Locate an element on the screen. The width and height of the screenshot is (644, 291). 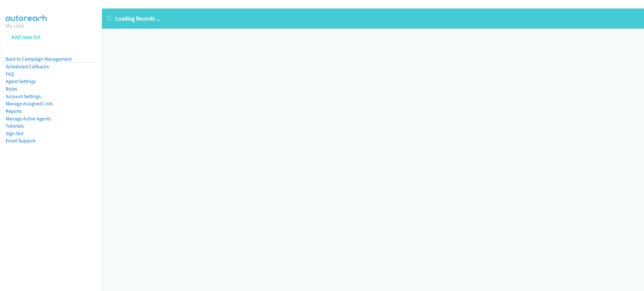
a: Add new list is located at coordinates (26, 37).